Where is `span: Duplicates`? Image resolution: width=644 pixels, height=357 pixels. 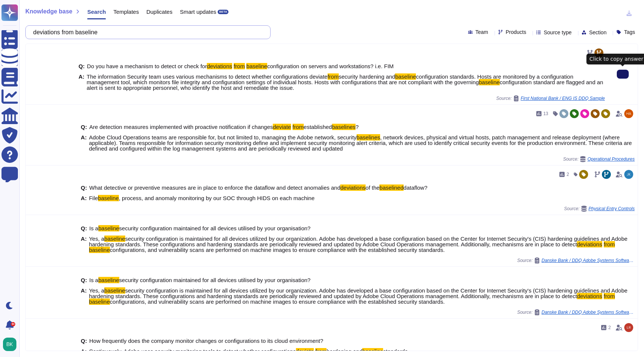
span: Duplicates is located at coordinates (160, 12).